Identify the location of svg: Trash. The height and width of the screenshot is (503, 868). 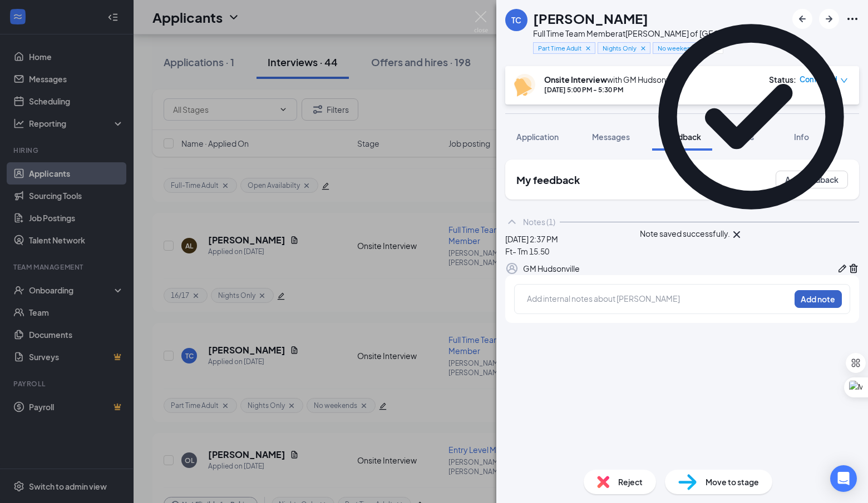
(854, 268).